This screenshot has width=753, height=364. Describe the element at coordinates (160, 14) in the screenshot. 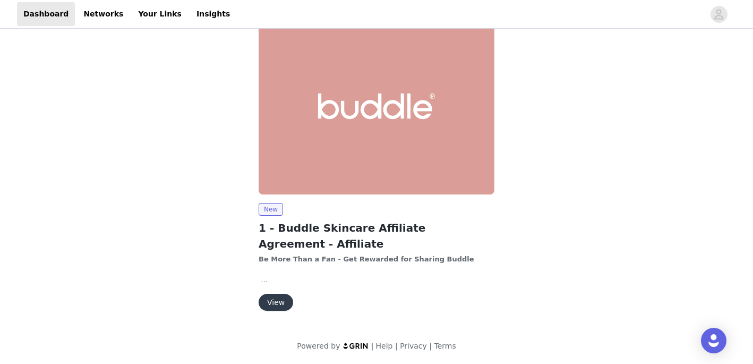

I see `a: Your Links` at that location.